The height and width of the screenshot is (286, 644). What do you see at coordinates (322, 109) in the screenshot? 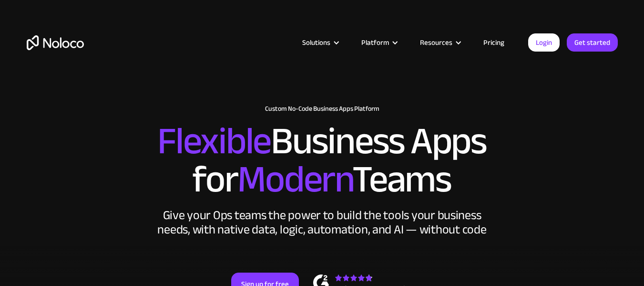
I see `h1: Custom No-Code Business Apps Platform` at bounding box center [322, 109].